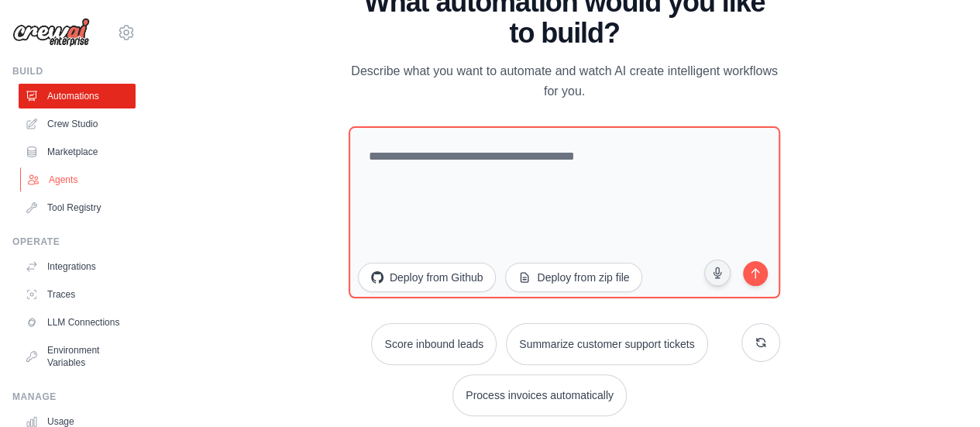 This screenshot has height=427, width=980. What do you see at coordinates (564, 81) in the screenshot?
I see `p: Describe what you want to automate and watch AI create intelligent workflows for you.` at bounding box center [564, 81].